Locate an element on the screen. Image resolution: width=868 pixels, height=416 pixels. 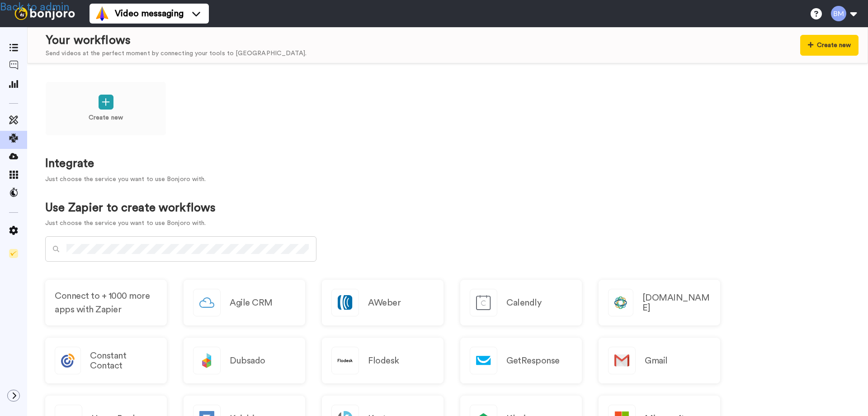
img: vm-color.svg is located at coordinates (102, 13).